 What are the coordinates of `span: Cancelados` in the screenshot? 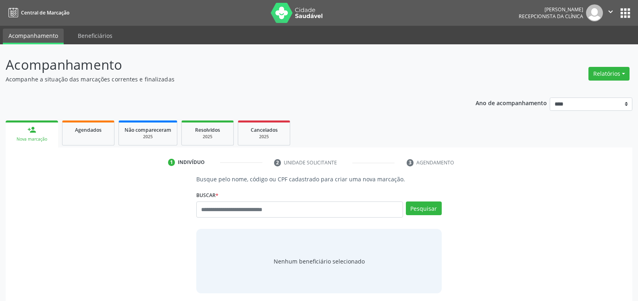 It's located at (264, 130).